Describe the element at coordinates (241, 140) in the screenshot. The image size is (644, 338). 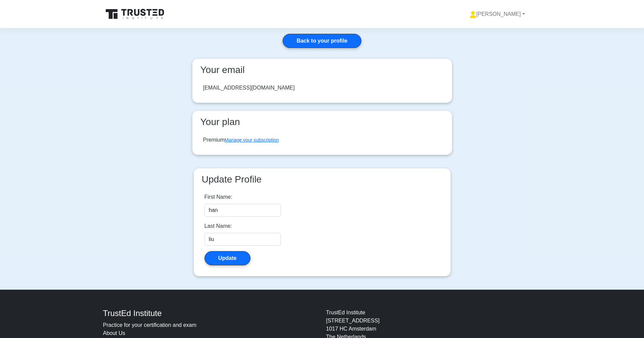
I see `div: Premium` at that location.